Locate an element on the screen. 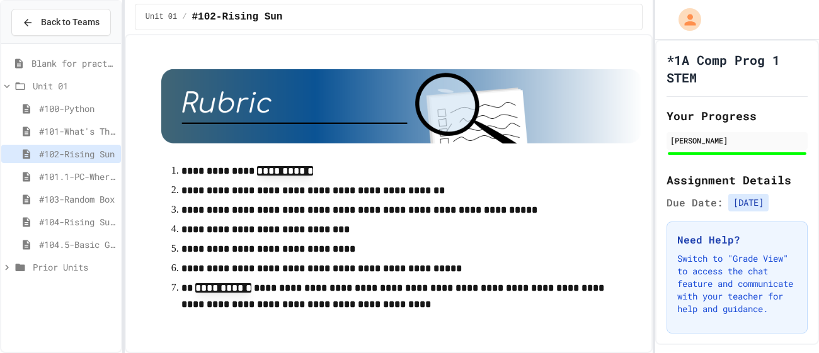 This screenshot has width=819, height=353. span: Blank for practice is located at coordinates (74, 63).